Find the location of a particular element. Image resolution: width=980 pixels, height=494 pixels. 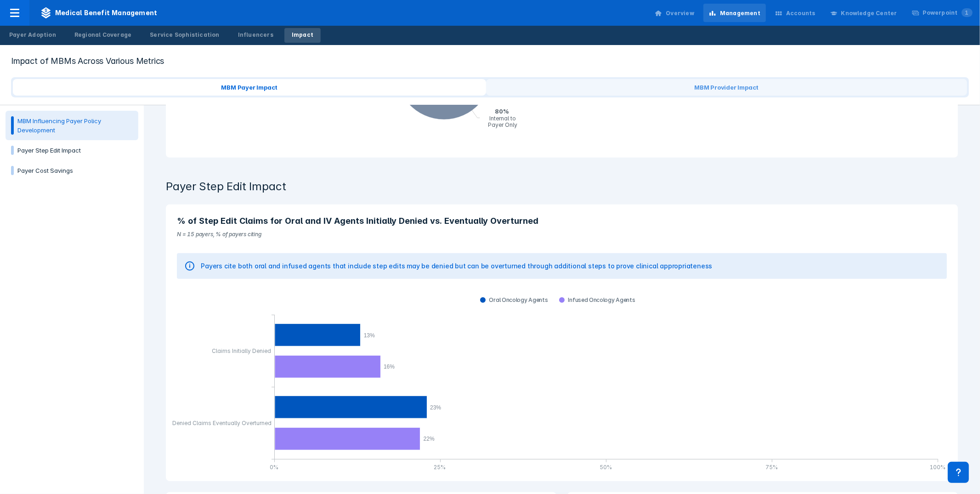

a: Knowledge Center is located at coordinates (864, 13).